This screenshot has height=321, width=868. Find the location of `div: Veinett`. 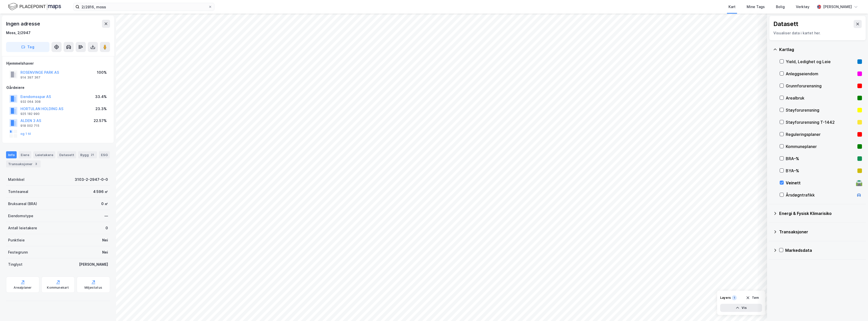

div: Veinett is located at coordinates (820, 183).